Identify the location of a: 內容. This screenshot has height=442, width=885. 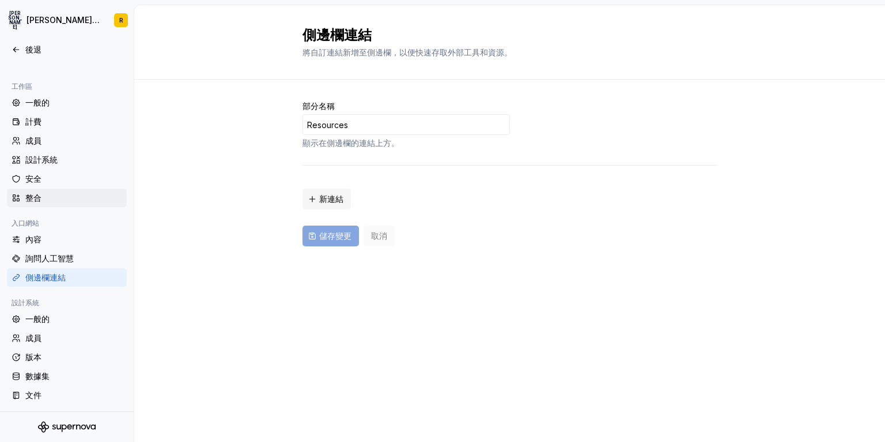
(67, 239).